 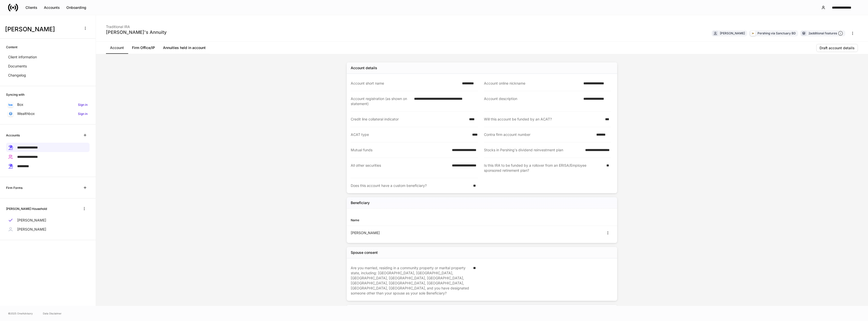 I want to click on div: Are you married, residing in a community property or marital property state, including: [GEOGRAPH..., so click(x=410, y=280).